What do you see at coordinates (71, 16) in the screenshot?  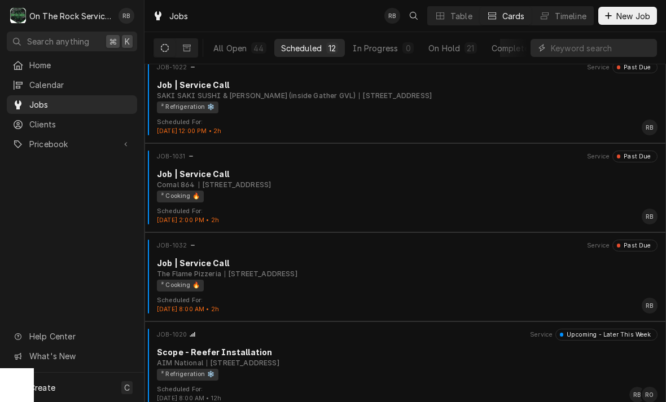 I see `div: On The Rock Services` at bounding box center [71, 16].